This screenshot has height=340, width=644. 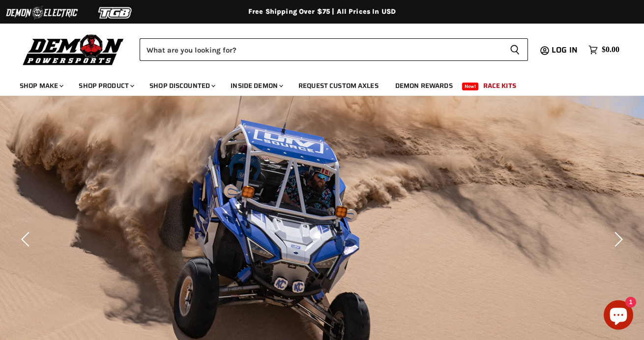 I want to click on button: Search, so click(x=514, y=50).